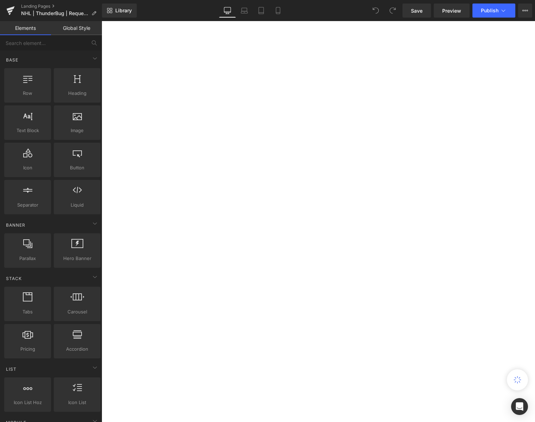 The height and width of the screenshot is (422, 535). What do you see at coordinates (278, 11) in the screenshot?
I see `a: Mobile` at bounding box center [278, 11].